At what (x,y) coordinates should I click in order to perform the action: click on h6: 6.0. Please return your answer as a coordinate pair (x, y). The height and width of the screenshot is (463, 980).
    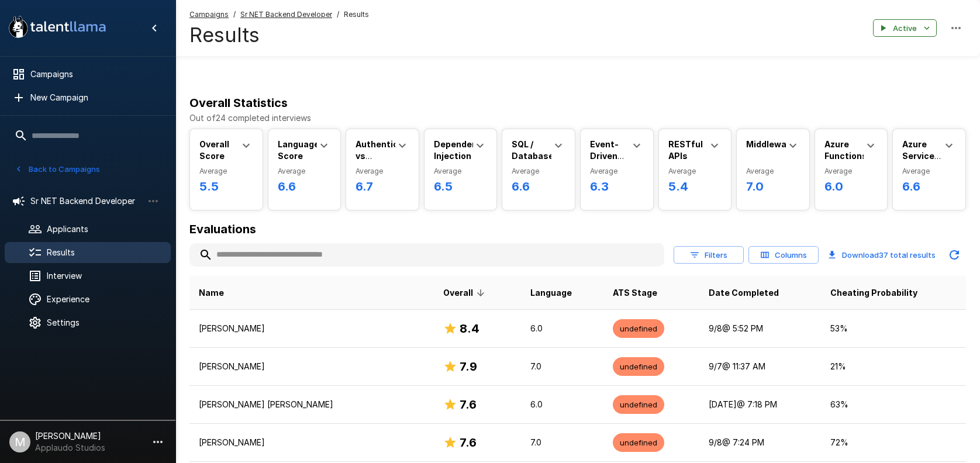
    Looking at the image, I should click on (852, 187).